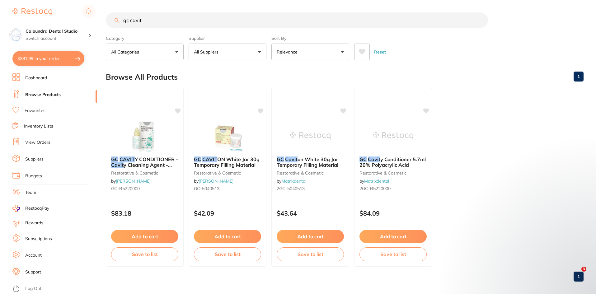 The image size is (596, 294). What do you see at coordinates (310, 38) in the screenshot?
I see `label: Sort By` at bounding box center [310, 38].